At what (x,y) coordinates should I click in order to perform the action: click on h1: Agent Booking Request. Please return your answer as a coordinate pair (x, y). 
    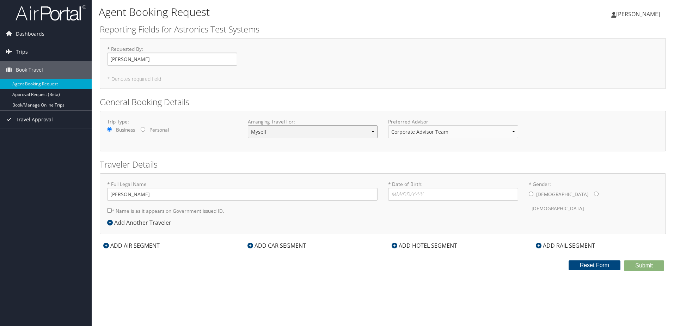
    Looking at the image, I should click on (288, 12).